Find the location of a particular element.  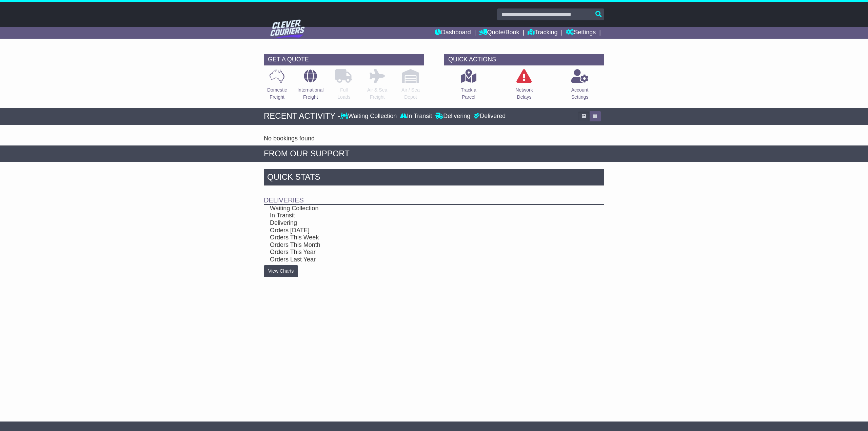

p: Air & Sea Freight is located at coordinates (377, 94).